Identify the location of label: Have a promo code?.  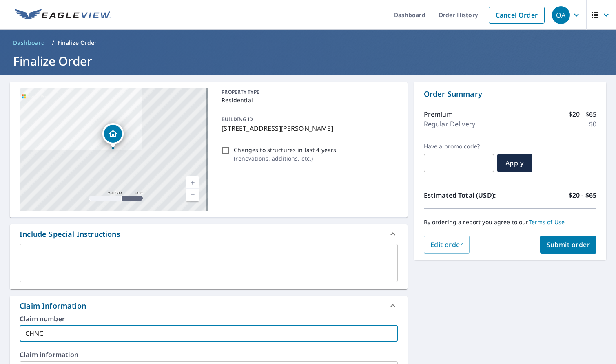
(459, 146).